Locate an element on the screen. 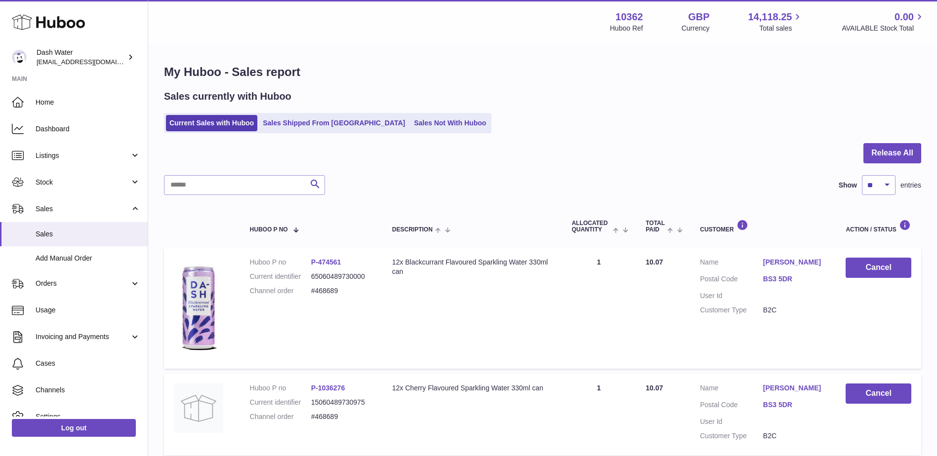 This screenshot has width=937, height=456. h1: My Huboo - Sales report is located at coordinates (542, 72).